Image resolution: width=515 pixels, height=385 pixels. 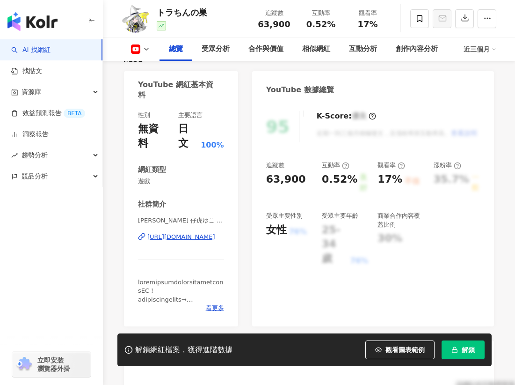 What do you see at coordinates (469, 350) in the screenshot?
I see `span: 解鎖` at bounding box center [469, 350].